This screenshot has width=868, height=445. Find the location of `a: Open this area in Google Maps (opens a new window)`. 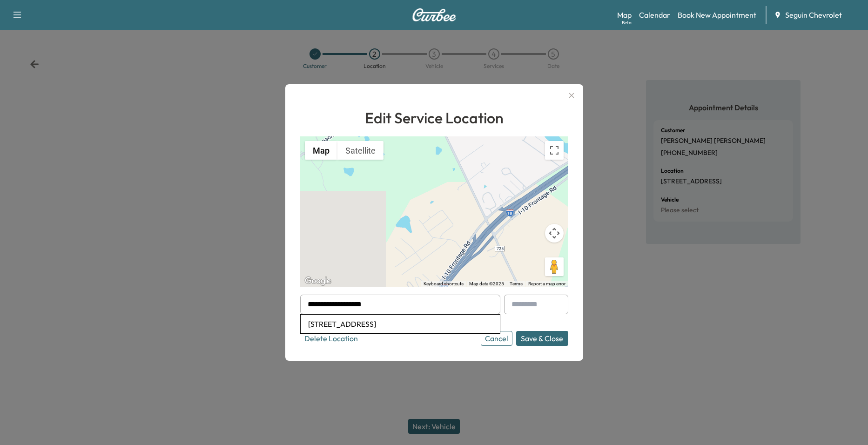

a: Open this area in Google Maps (opens a new window) is located at coordinates (318, 282).